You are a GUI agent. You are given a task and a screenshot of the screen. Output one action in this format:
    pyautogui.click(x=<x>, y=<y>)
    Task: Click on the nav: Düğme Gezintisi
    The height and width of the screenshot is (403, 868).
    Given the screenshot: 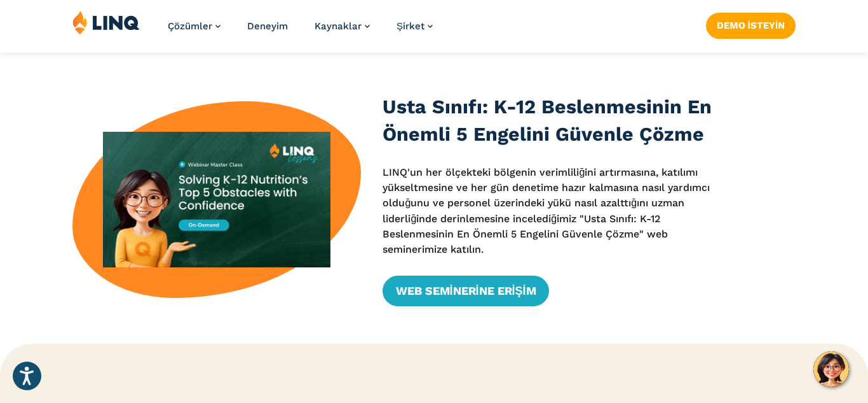 What is the action you would take?
    pyautogui.click(x=751, y=24)
    